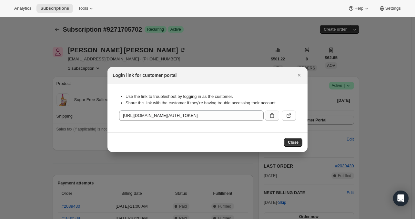 Image resolution: width=415 pixels, height=219 pixels. What do you see at coordinates (55, 8) in the screenshot?
I see `span: Subscriptions` at bounding box center [55, 8].